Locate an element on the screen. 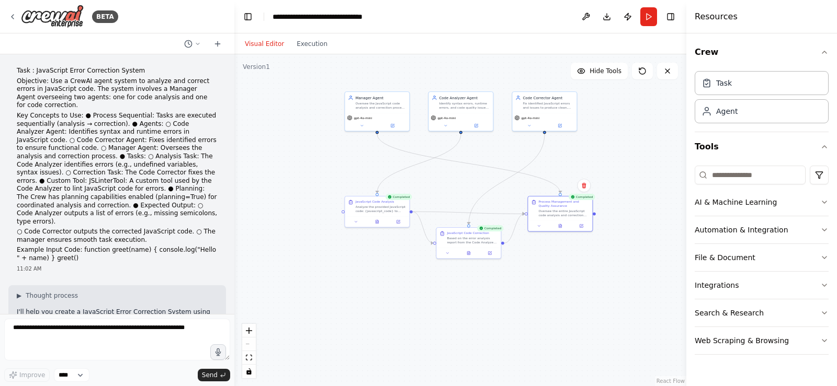 Image resolution: width=837 pixels, height=386 pixels. img: Logo is located at coordinates (52, 16).